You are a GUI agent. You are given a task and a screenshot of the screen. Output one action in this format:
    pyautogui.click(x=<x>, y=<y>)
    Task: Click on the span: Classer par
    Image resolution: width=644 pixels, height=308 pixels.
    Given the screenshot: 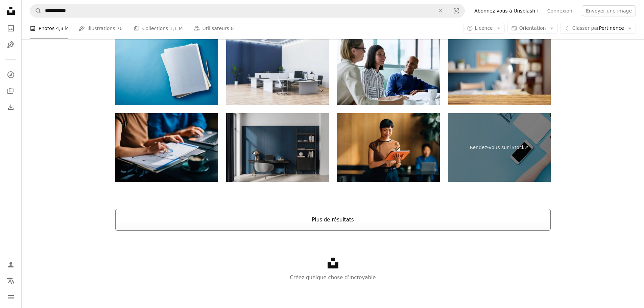 What is the action you would take?
    pyautogui.click(x=585, y=28)
    